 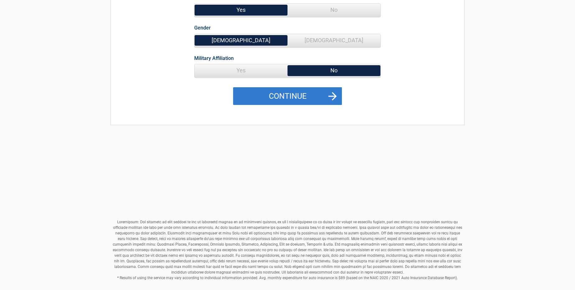 I want to click on label: Gender, so click(x=202, y=28).